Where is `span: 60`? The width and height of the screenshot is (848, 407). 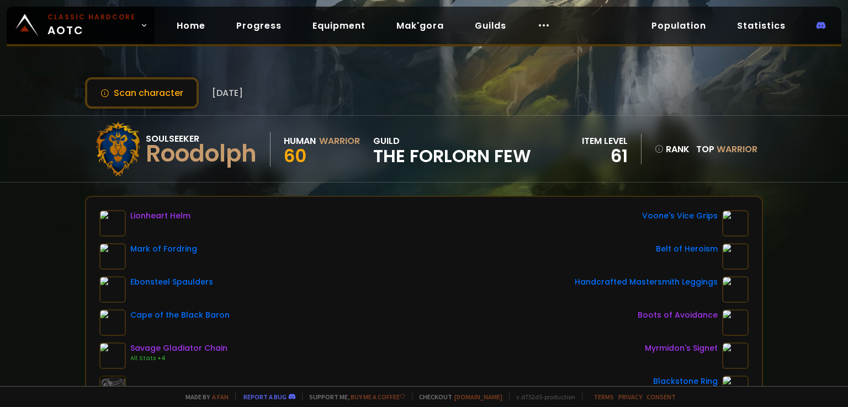 span: 60 is located at coordinates (295, 156).